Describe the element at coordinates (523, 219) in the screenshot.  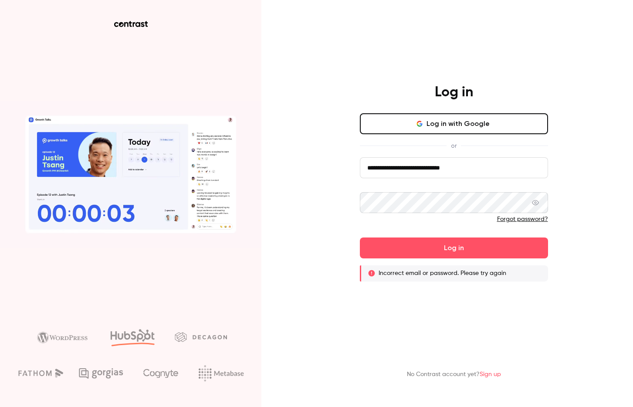
I see `a: Forgot password?` at that location.